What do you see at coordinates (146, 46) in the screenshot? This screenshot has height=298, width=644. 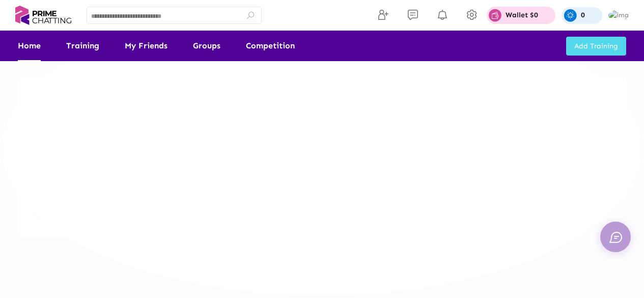 I see `a: My Friends` at bounding box center [146, 46].